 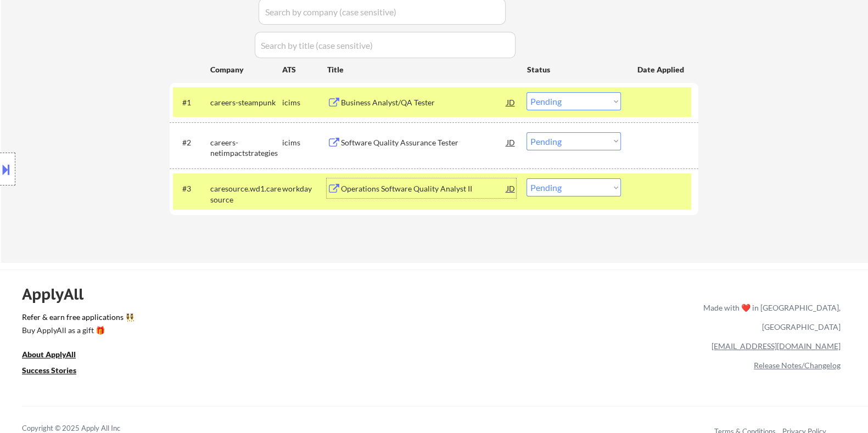 What do you see at coordinates (246, 148) in the screenshot?
I see `div: careers-netimpactstrategies` at bounding box center [246, 148].